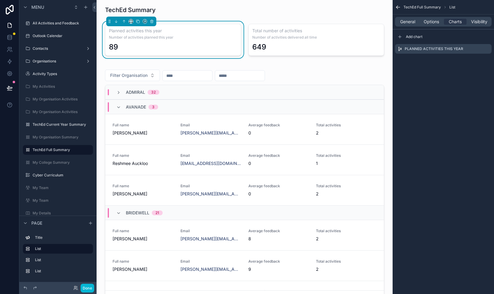  What do you see at coordinates (62, 74) in the screenshot?
I see `label: Activity Types` at bounding box center [62, 74].